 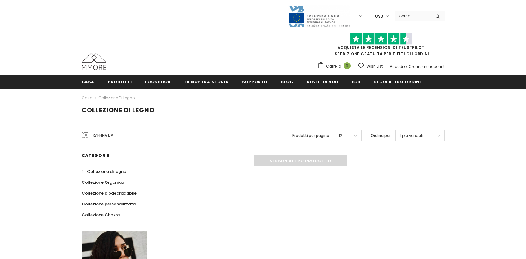 I want to click on span: Collezione biodegradabile, so click(x=109, y=193).